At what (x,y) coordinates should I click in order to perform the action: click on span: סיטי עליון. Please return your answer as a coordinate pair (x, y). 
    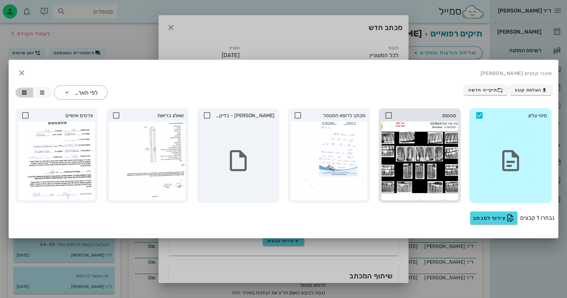
    Looking at the image, I should click on (516, 116).